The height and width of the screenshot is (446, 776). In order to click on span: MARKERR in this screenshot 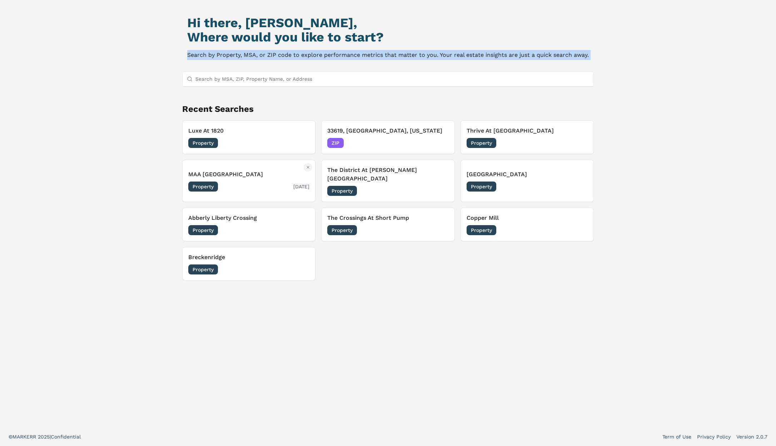, I will do `click(25, 437)`.